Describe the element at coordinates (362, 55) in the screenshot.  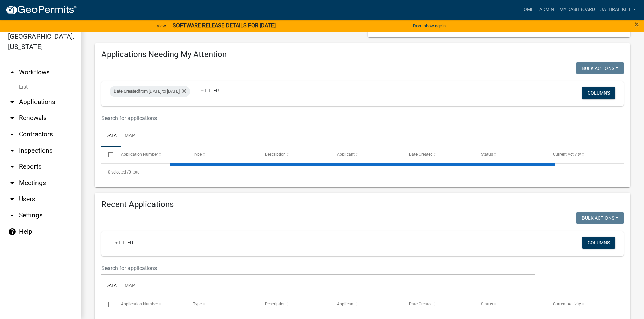
I see `h4: Applications Needing My Attention` at that location.